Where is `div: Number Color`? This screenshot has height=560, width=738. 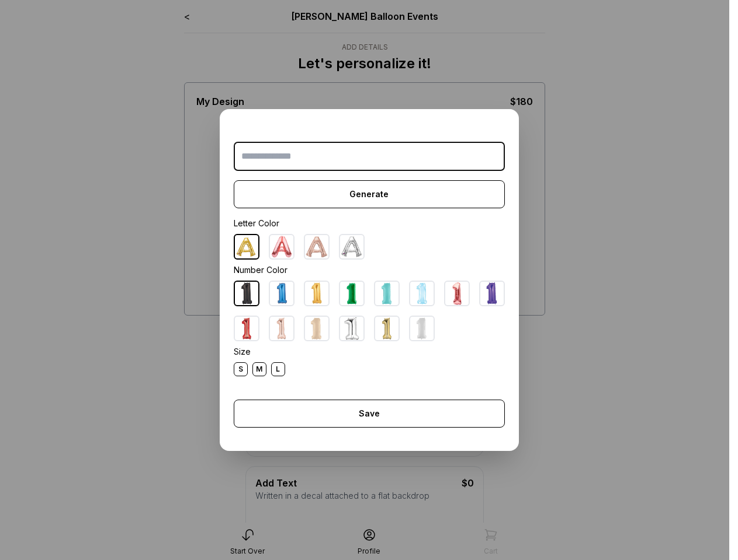 div: Number Color is located at coordinates (369, 270).